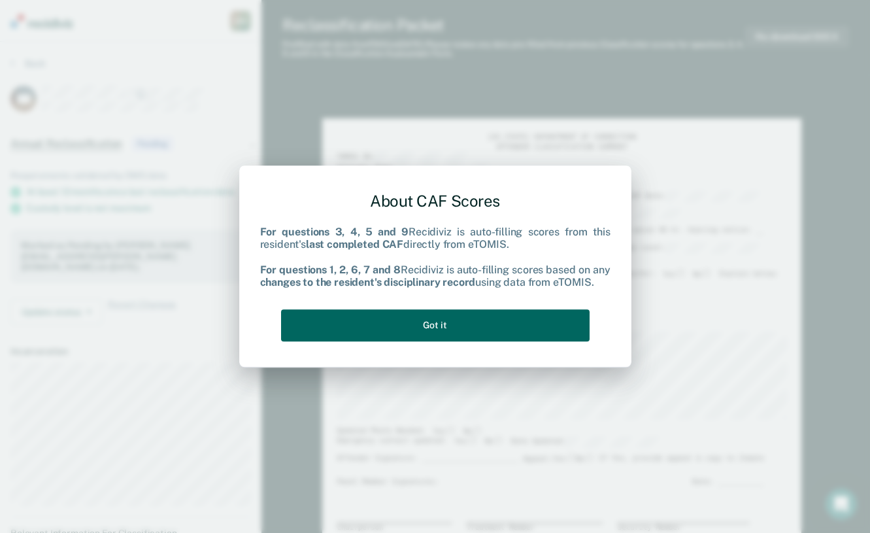 This screenshot has width=870, height=533. I want to click on div: Recidiviz is auto-filling scores from this resident's directly from eTOMIS. Recidiviz is auto-fil..., so click(436, 258).